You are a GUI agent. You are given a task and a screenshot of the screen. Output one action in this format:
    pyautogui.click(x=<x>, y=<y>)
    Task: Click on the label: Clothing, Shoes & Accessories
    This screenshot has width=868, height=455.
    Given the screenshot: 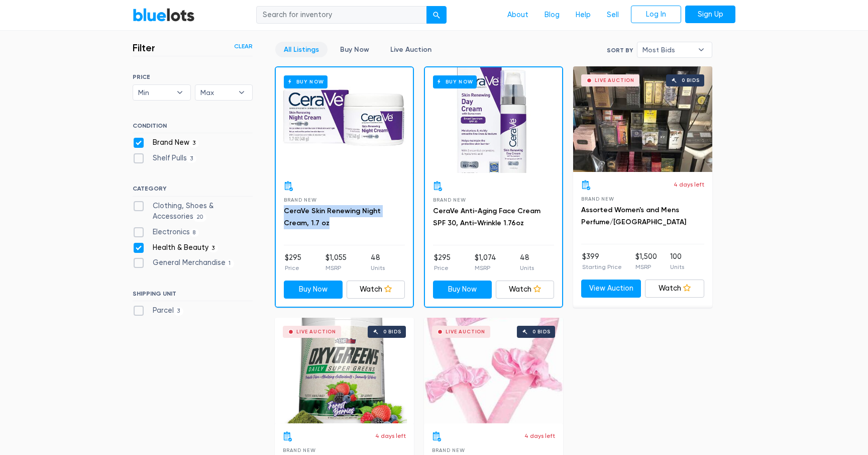 What is the action you would take?
    pyautogui.click(x=193, y=211)
    